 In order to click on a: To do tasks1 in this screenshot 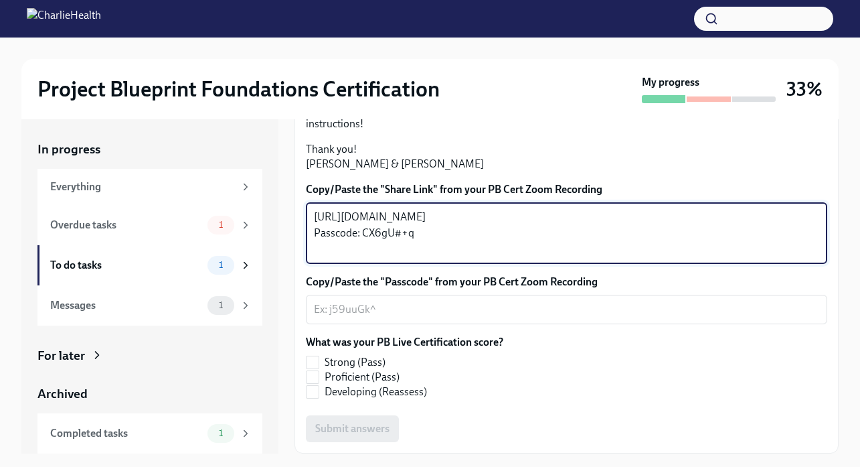, I will do `click(150, 265)`.